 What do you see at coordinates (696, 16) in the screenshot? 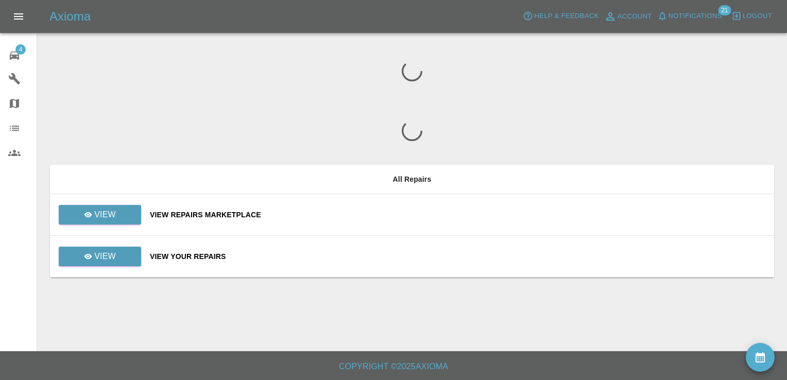
I see `span: Notifications` at bounding box center [696, 16].